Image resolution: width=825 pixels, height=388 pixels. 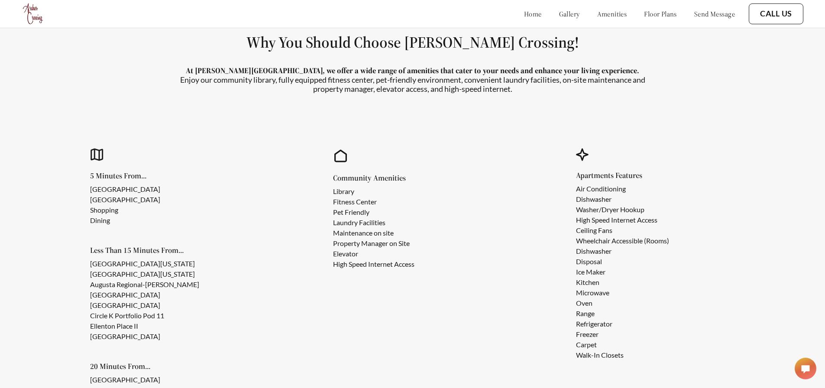 What do you see at coordinates (413, 84) in the screenshot?
I see `p: Enjoy our community library, fully equipped fitness center, pet-friendly environment, convenient ...` at bounding box center [413, 84].